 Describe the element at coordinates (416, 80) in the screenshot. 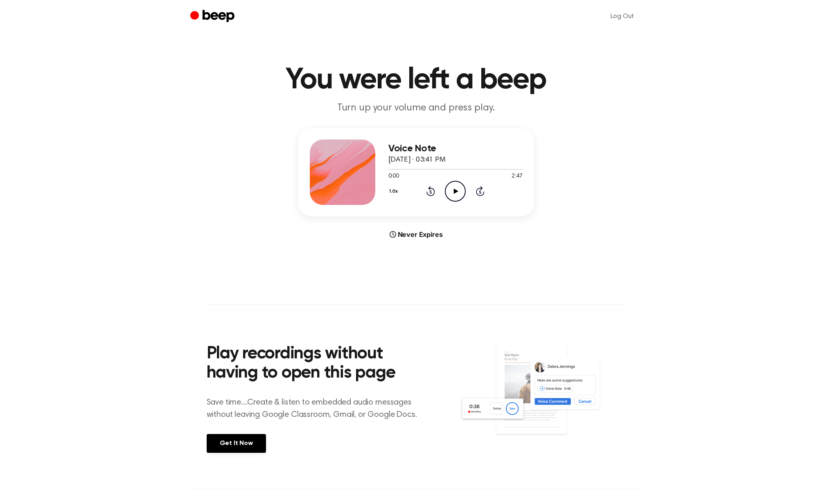

I see `h1: You were left a beep` at that location.